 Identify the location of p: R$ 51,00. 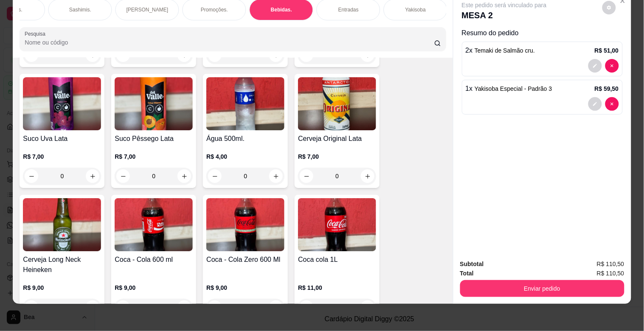
(606, 50).